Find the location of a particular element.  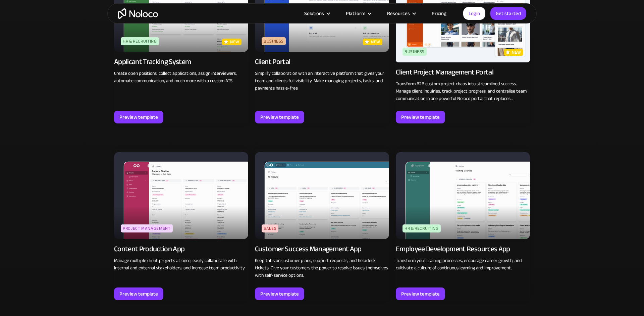

p: Transform your training processes, encourage career growth, and cultivate a culture of continuous... is located at coordinates (463, 265).